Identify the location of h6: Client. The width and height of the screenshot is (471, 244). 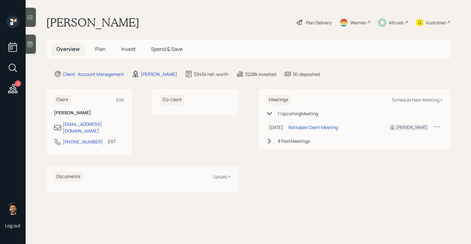
(63, 100).